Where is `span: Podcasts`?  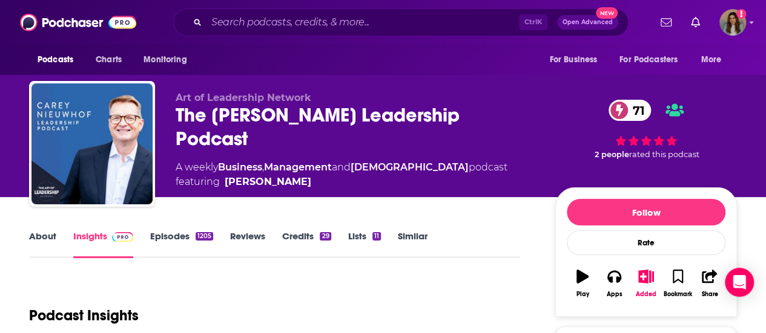 span: Podcasts is located at coordinates (55, 60).